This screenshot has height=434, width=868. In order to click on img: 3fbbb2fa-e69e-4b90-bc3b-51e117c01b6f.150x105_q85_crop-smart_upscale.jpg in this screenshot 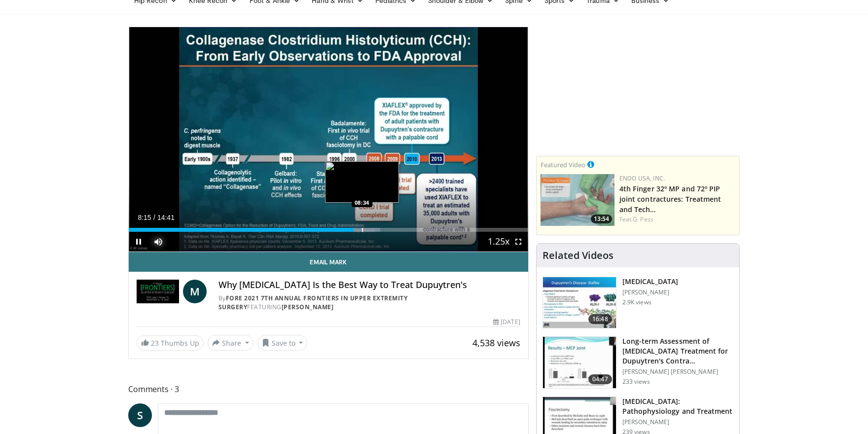, I will do `click(580, 363)`.